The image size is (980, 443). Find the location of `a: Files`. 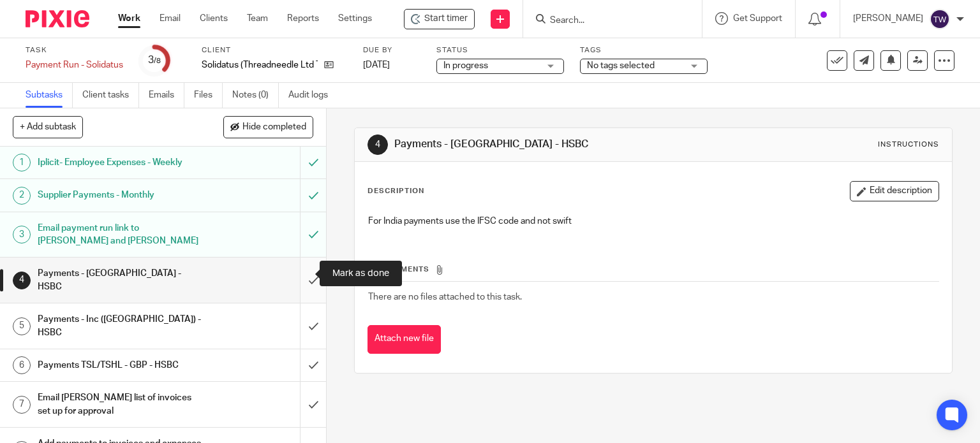

a: Files is located at coordinates (208, 95).